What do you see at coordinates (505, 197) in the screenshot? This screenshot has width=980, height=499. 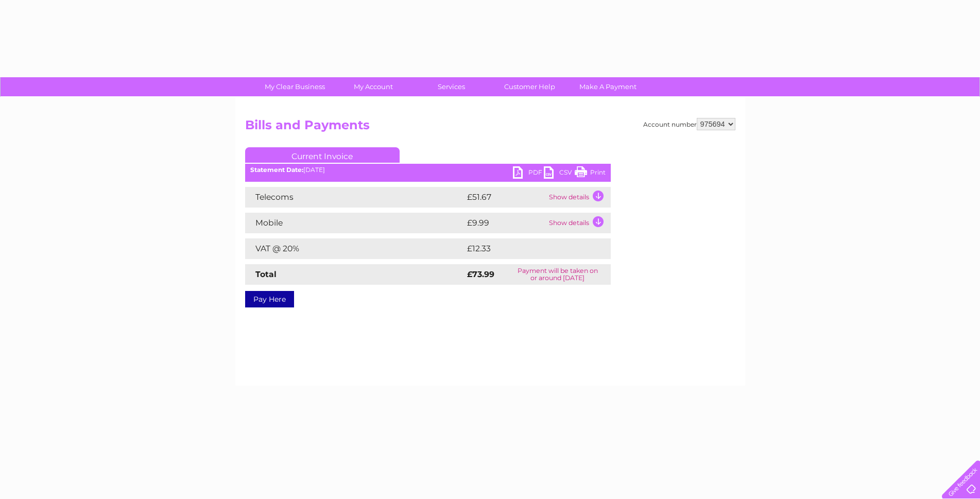 I see `td: £51.67` at bounding box center [505, 197].